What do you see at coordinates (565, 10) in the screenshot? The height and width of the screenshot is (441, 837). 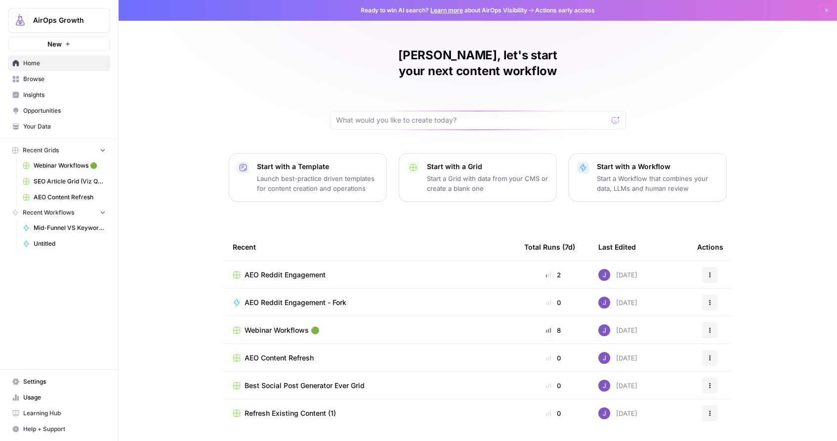 I see `span: Actions early access` at bounding box center [565, 10].